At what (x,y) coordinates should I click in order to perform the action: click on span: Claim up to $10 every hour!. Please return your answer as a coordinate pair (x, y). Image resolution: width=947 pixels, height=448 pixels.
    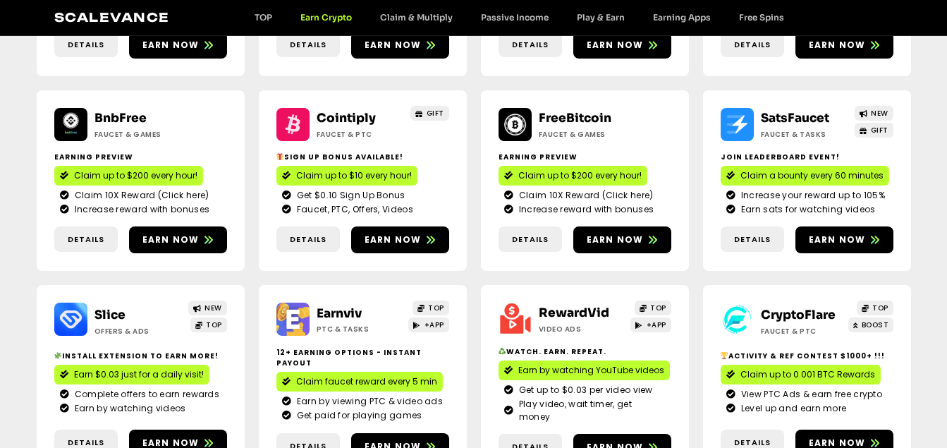
    Looking at the image, I should click on (354, 176).